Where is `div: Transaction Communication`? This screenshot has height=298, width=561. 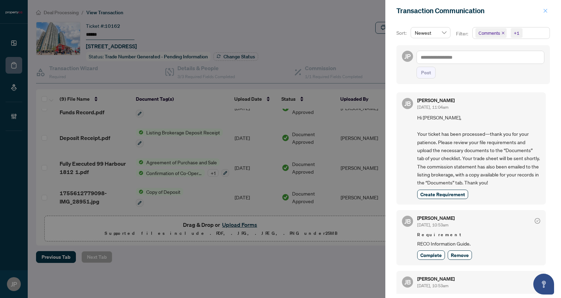 div: Transaction Communication is located at coordinates (469, 11).